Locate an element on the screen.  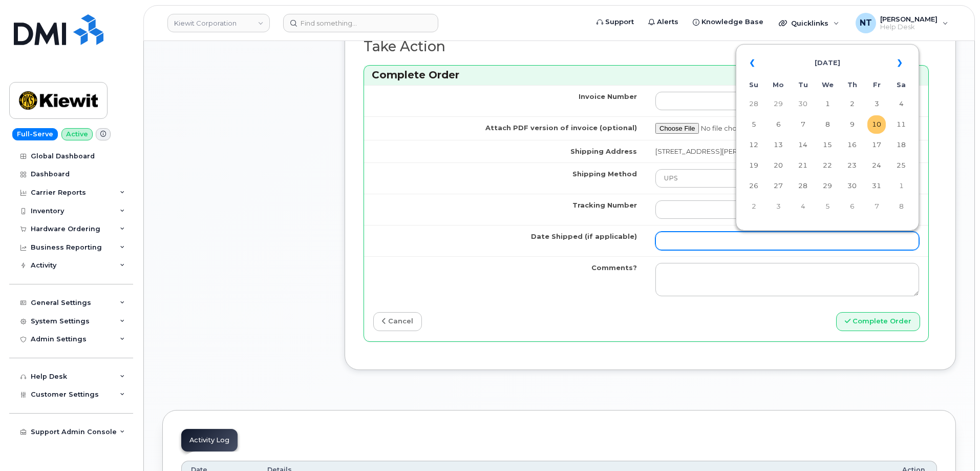
td: 10 is located at coordinates (877, 125).